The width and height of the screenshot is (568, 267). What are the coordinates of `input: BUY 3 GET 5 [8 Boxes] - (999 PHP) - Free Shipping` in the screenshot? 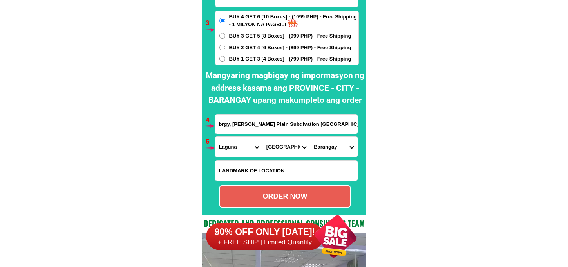 It's located at (222, 36).